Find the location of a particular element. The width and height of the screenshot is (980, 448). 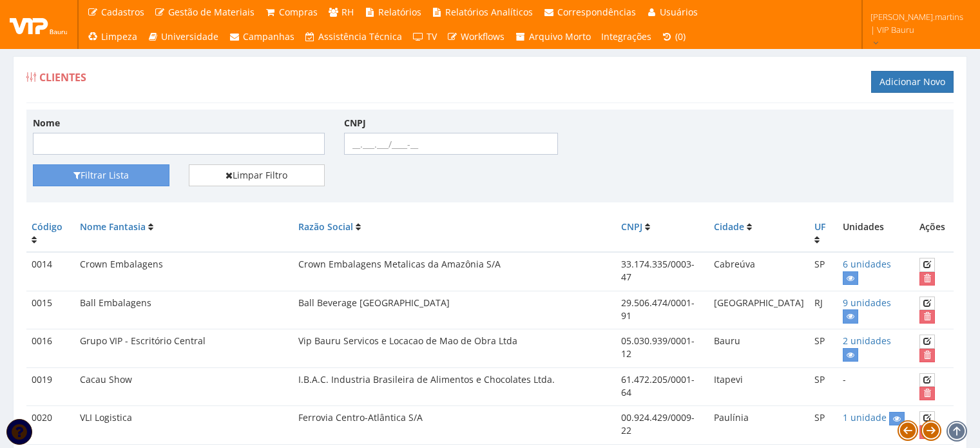

a: Workflows is located at coordinates (476, 37).